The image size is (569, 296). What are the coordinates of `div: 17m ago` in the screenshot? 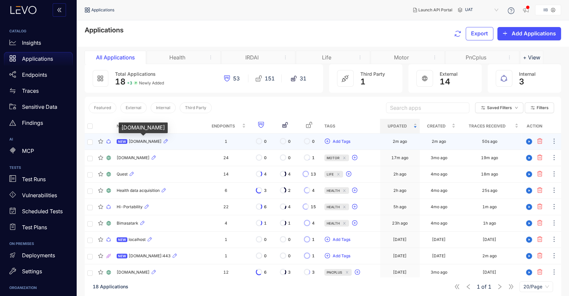 It's located at (400, 158).